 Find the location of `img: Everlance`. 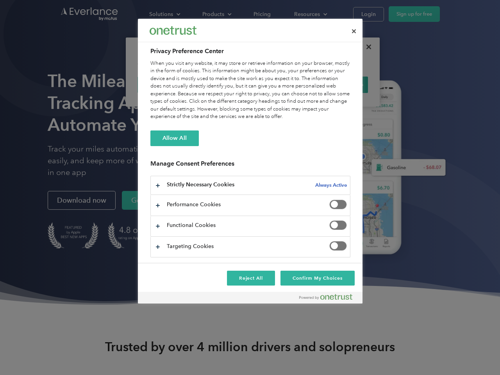

img: Everlance is located at coordinates (173, 30).